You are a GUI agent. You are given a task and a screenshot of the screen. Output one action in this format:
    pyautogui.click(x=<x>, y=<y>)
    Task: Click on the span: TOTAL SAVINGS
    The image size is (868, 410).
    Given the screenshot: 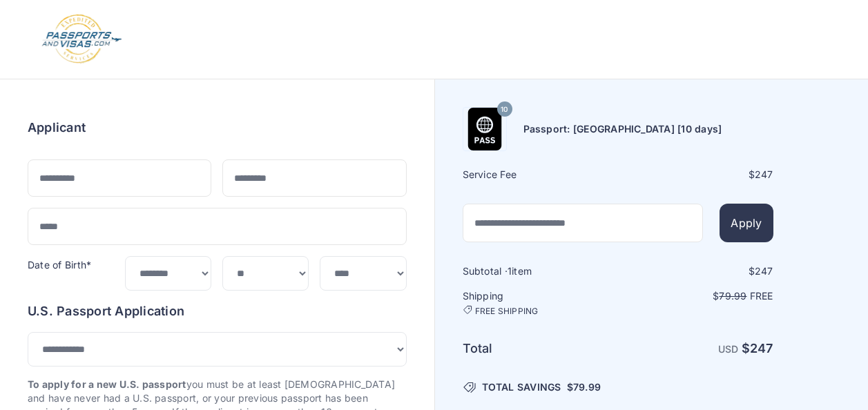 What is the action you would take?
    pyautogui.click(x=522, y=387)
    